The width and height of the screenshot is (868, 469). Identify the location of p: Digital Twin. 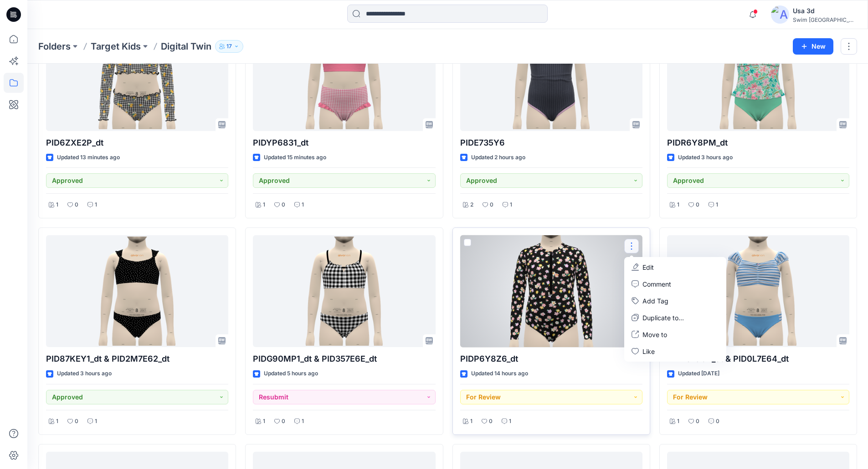
(186, 46).